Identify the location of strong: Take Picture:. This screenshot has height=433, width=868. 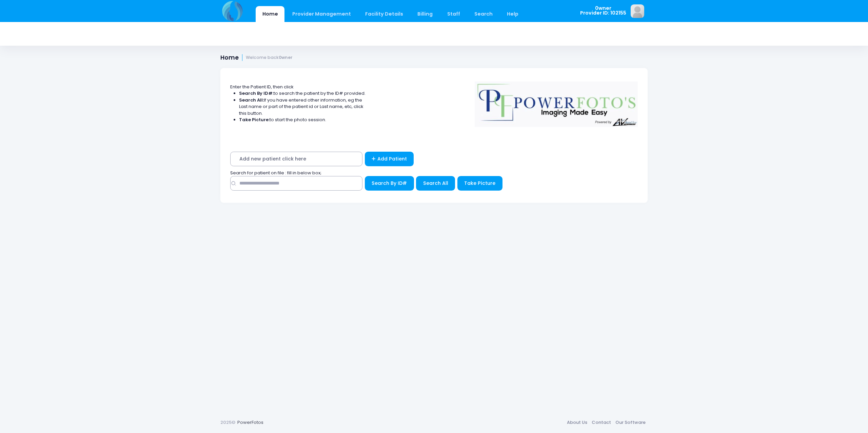
(254, 120).